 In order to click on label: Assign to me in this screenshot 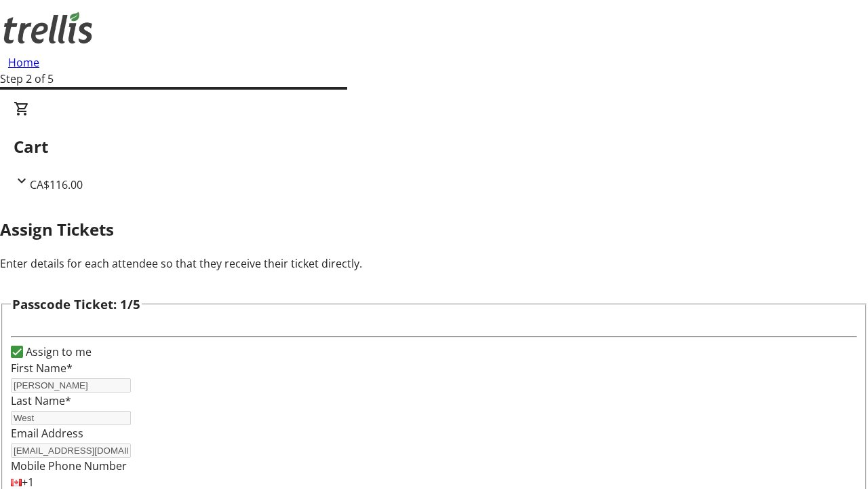, I will do `click(57, 351)`.